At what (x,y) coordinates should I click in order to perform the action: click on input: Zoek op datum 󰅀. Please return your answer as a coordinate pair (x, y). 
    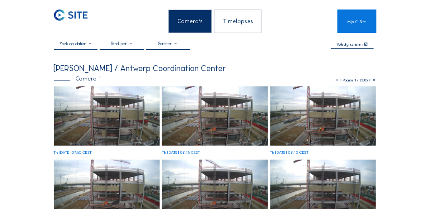
    Looking at the image, I should click on (76, 44).